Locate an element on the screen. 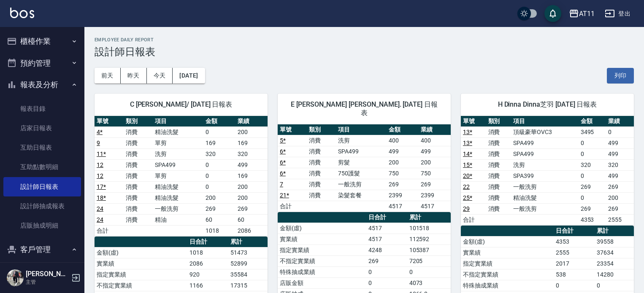  td: 101518 is located at coordinates (429, 228).